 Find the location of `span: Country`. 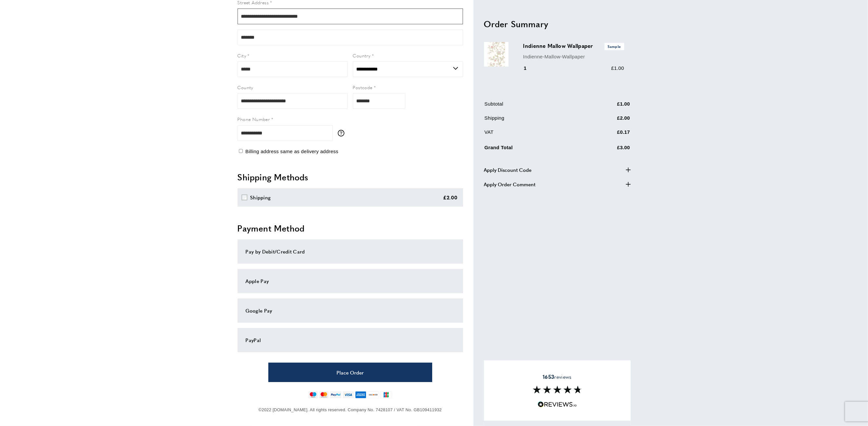

span: Country is located at coordinates (362, 55).